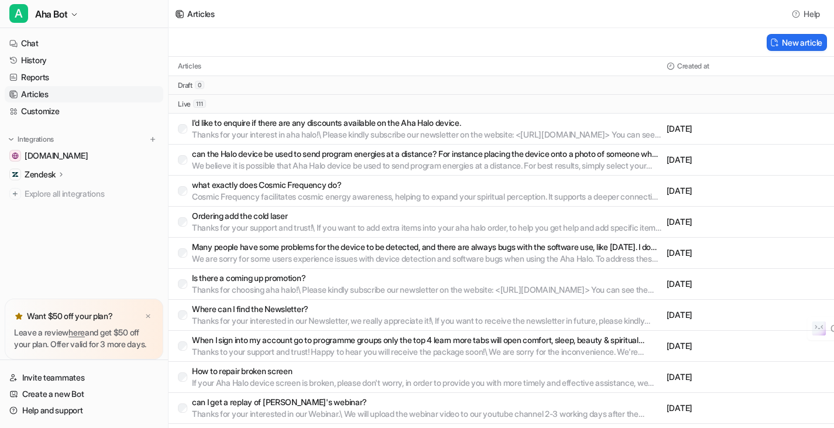  Describe the element at coordinates (426, 371) in the screenshot. I see `p: How to repair broken screen` at that location.